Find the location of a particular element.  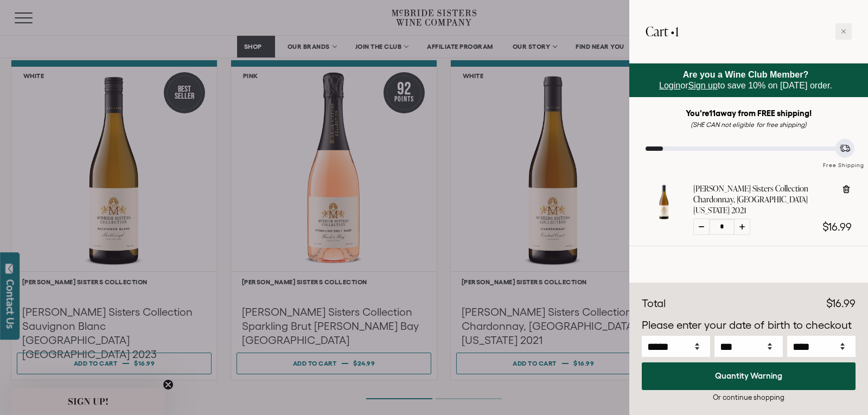

strong: You're away from FREE shipping! is located at coordinates (749, 113).